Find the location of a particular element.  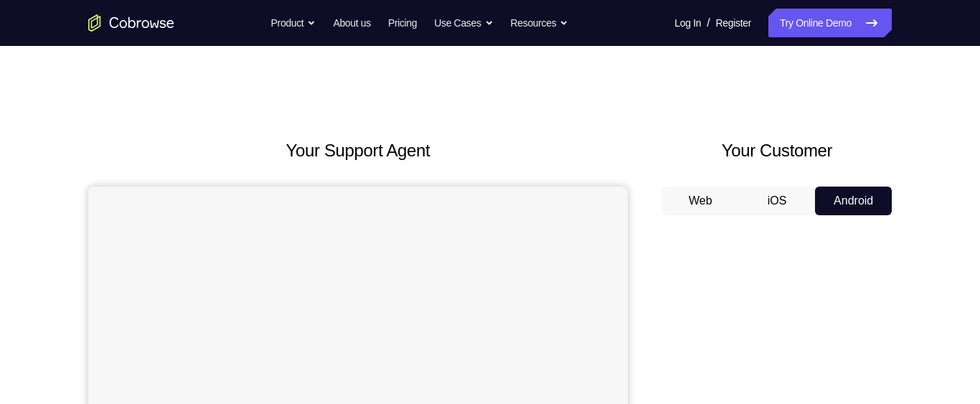

button: iOS is located at coordinates (777, 201).